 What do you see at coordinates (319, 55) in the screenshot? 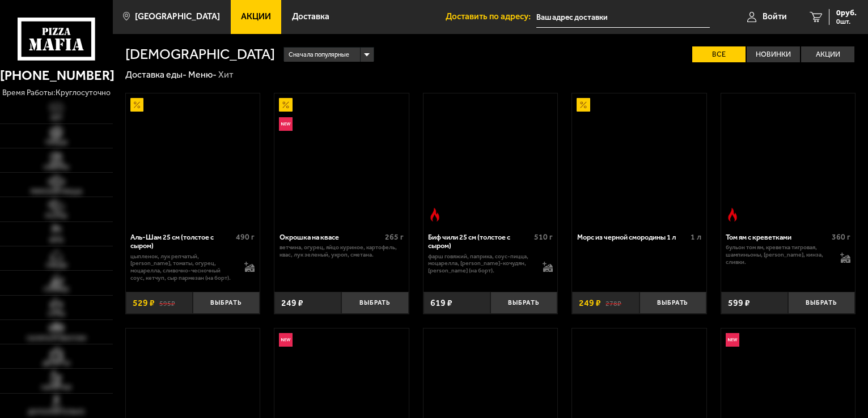
I see `span: Сначала популярные` at bounding box center [319, 55].